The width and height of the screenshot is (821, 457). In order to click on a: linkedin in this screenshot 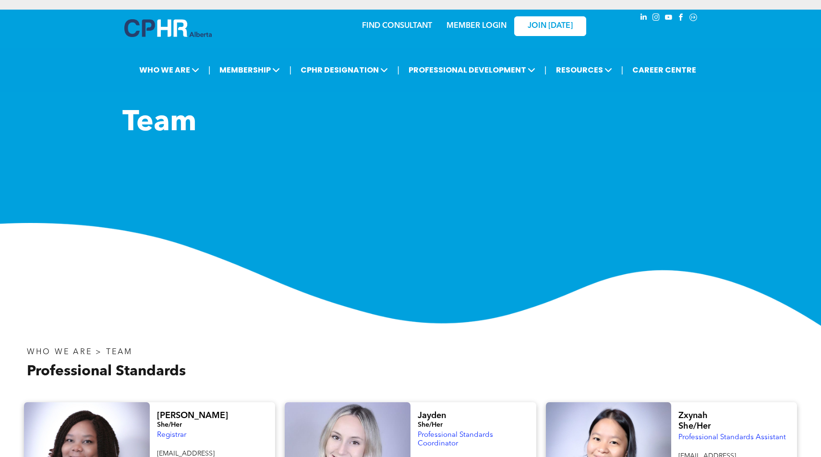, I will do `click(643, 18)`.